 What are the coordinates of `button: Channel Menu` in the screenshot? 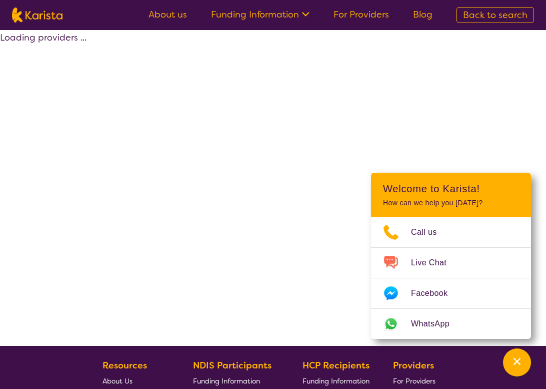 It's located at (517, 362).